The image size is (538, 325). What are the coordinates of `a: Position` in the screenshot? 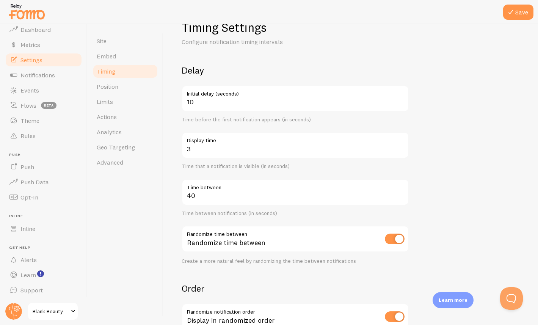 It's located at (125, 86).